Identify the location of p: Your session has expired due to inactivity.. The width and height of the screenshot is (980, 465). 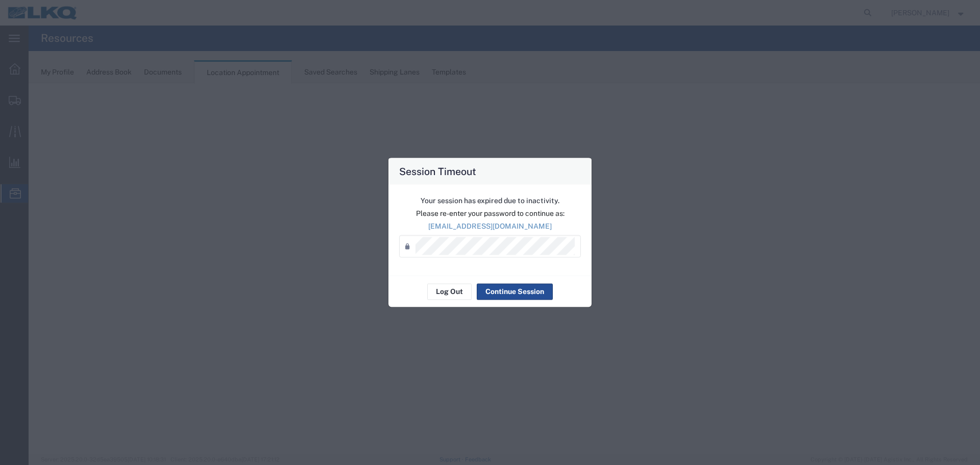
(490, 200).